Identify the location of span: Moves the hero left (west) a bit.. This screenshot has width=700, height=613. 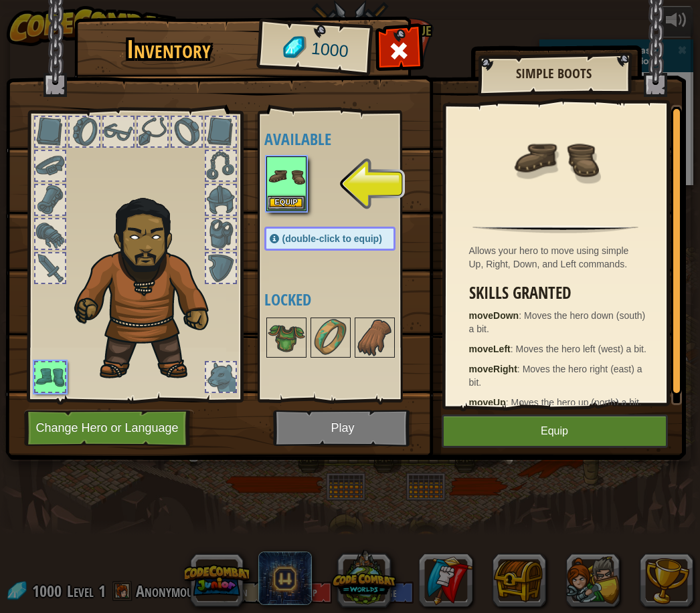
(580, 349).